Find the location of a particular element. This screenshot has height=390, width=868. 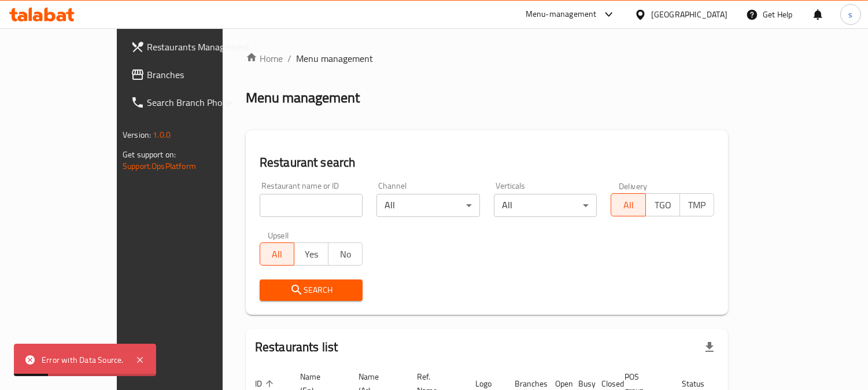

span: Menu management is located at coordinates (334, 58).